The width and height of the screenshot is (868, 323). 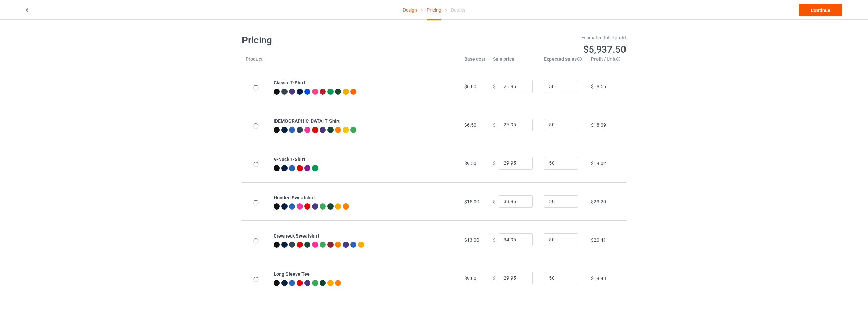 What do you see at coordinates (514, 61) in the screenshot?
I see `th: Sale price` at bounding box center [514, 61].